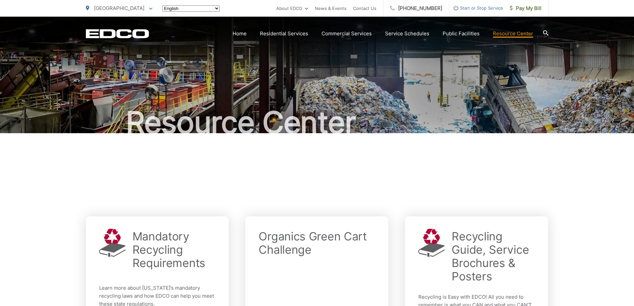 The height and width of the screenshot is (306, 634). Describe the element at coordinates (365, 8) in the screenshot. I see `a: Contact Us` at that location.